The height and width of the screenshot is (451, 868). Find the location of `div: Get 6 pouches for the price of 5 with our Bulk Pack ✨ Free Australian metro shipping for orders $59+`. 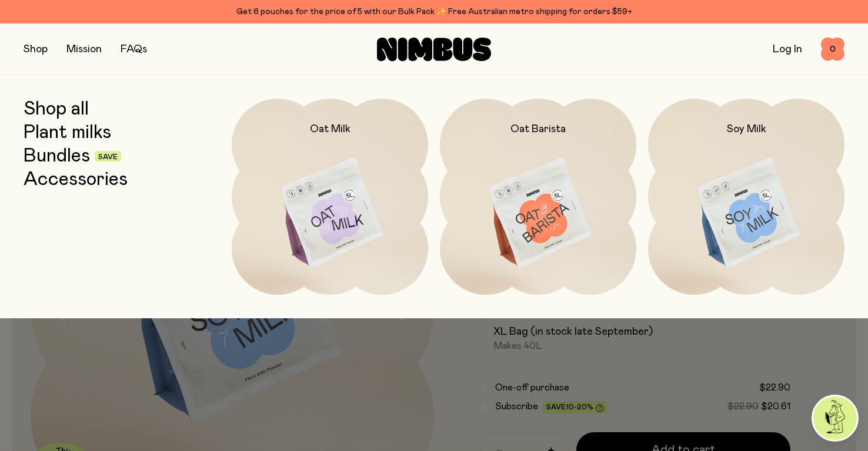

div: Get 6 pouches for the price of 5 with our Bulk Pack ✨ Free Australian metro shipping for orders $59+ is located at coordinates (434, 12).